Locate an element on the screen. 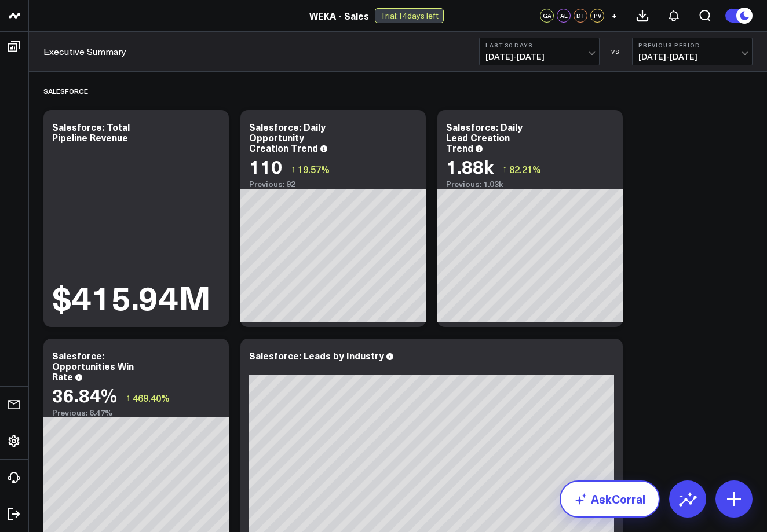  div: Previous: 1.03k is located at coordinates (530, 184).